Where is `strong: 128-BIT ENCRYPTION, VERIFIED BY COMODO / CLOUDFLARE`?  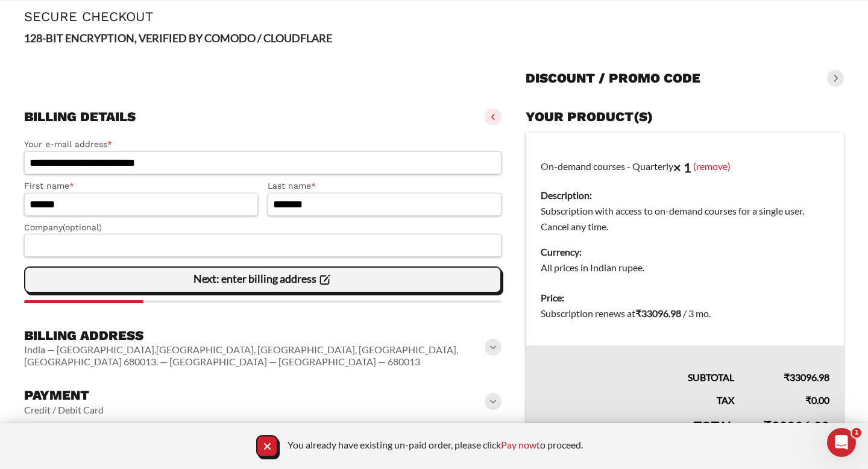
strong: 128-BIT ENCRYPTION, VERIFIED BY COMODO / CLOUDFLARE is located at coordinates (177, 38).